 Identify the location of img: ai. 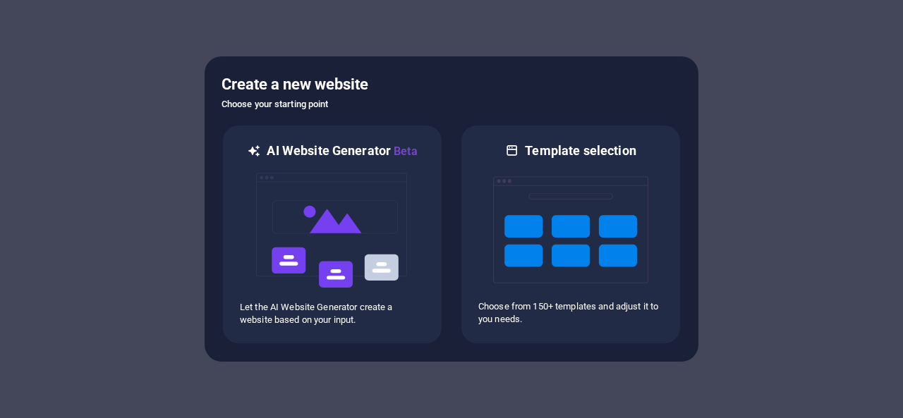
(332, 231).